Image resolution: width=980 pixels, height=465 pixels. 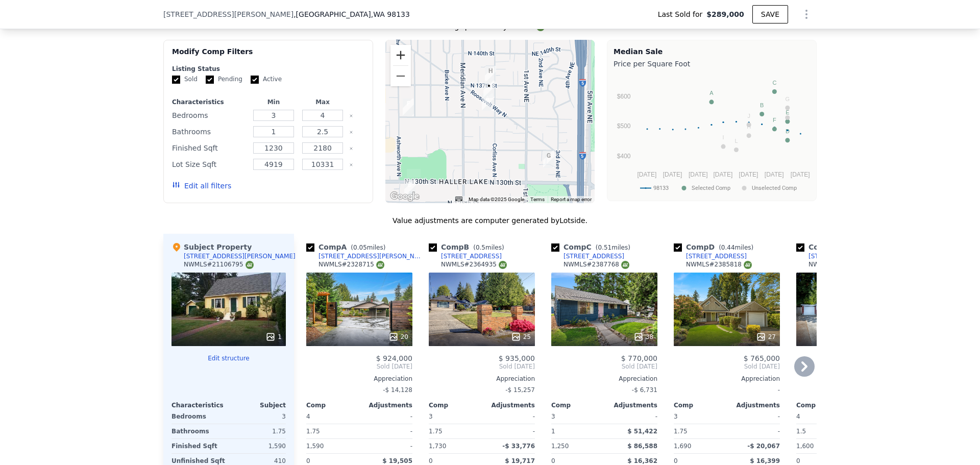 I want to click on text: C, so click(x=775, y=83).